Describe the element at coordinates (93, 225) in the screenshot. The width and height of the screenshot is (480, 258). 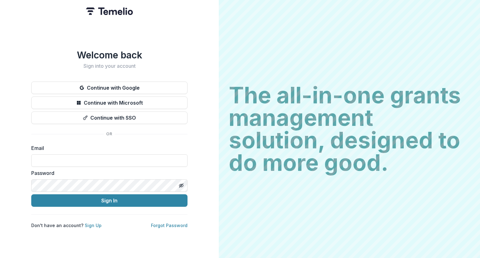
I see `a: Sign Up` at that location.